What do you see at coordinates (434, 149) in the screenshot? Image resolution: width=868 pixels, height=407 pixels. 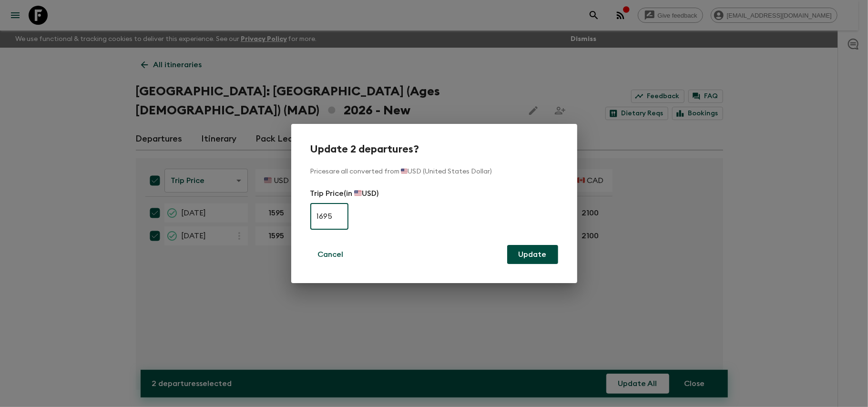 I see `h2: Update 2 departures?` at bounding box center [434, 149].